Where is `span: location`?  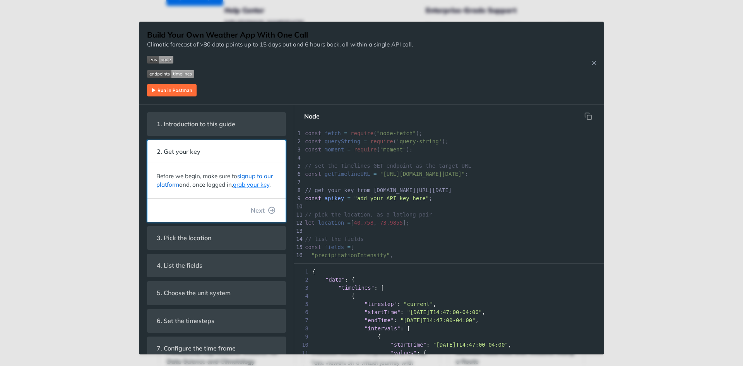
span: location is located at coordinates (331, 223).